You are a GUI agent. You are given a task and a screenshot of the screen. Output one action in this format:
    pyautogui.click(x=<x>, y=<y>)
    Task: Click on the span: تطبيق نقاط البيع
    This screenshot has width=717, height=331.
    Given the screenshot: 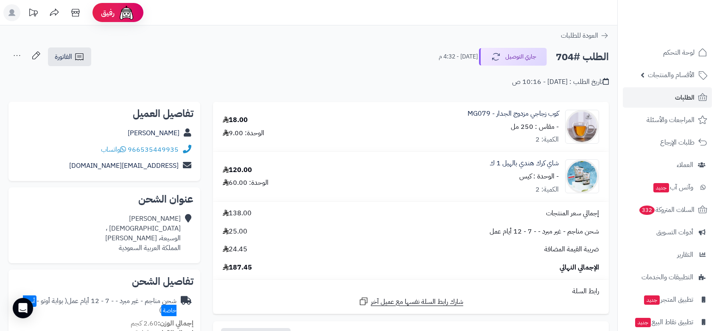 What is the action you would take?
    pyautogui.click(x=663, y=322)
    